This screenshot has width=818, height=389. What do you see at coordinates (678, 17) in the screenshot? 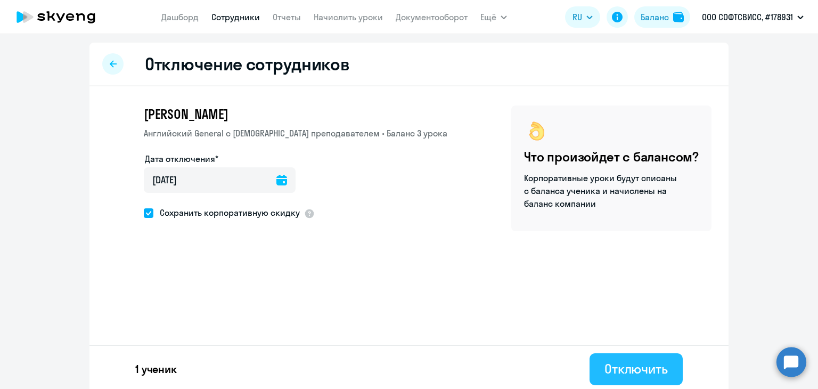
I see `img: balance` at bounding box center [678, 17].